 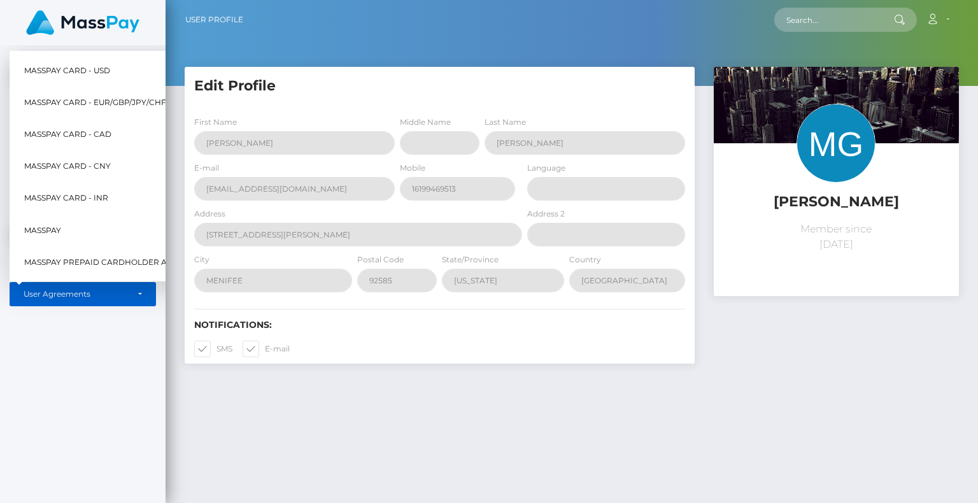 I want to click on span: MassPay Card - USD, so click(x=67, y=70).